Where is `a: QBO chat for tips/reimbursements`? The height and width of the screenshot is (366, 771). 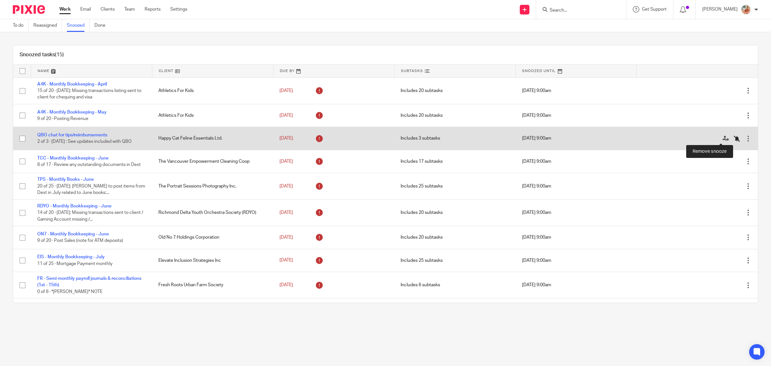 a: QBO chat for tips/reimbursements is located at coordinates (72, 135).